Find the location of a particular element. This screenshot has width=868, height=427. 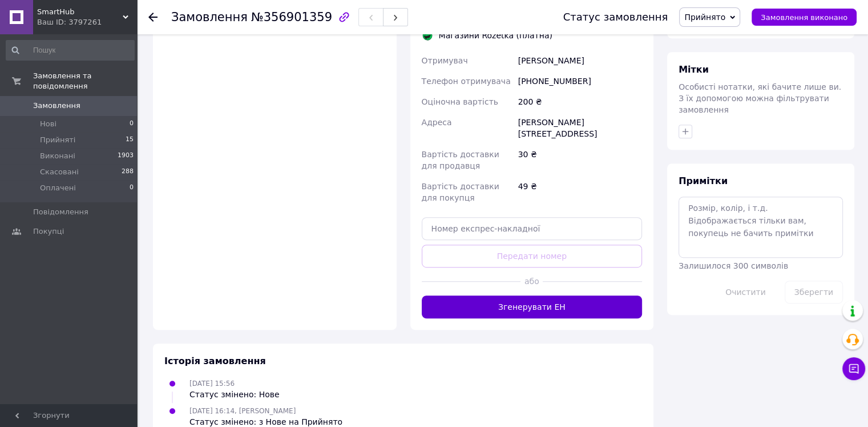

span: Телефон отримувача is located at coordinates (467, 81).